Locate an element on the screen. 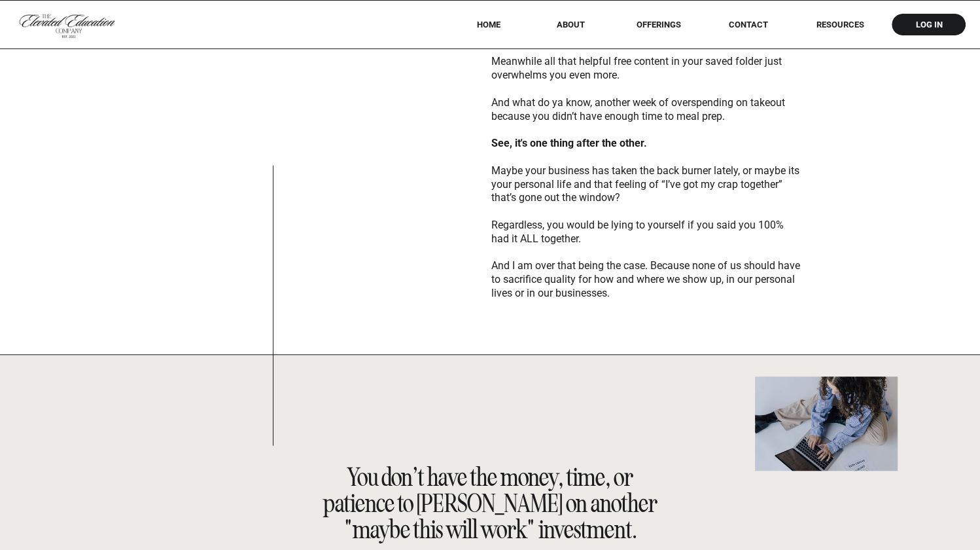  a: offerings is located at coordinates (658, 24).